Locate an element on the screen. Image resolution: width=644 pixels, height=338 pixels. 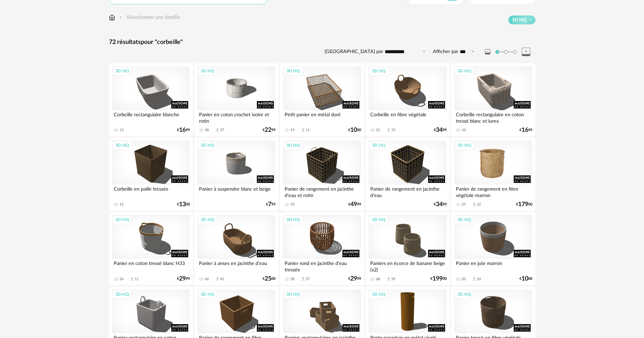
div: 58 is located at coordinates (293, 279).